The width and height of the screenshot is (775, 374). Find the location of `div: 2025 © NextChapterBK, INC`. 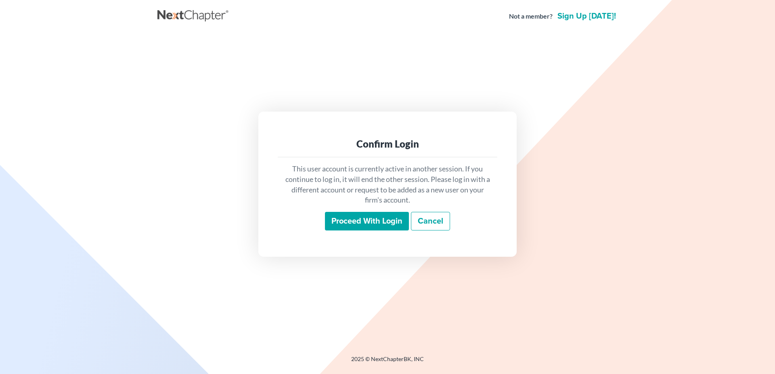

div: 2025 © NextChapterBK, INC is located at coordinates (388, 362).